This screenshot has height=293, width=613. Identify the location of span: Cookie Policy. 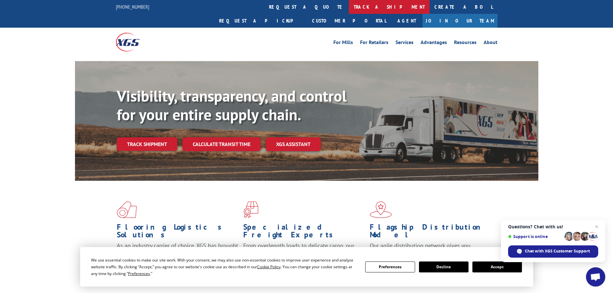
(269, 267).